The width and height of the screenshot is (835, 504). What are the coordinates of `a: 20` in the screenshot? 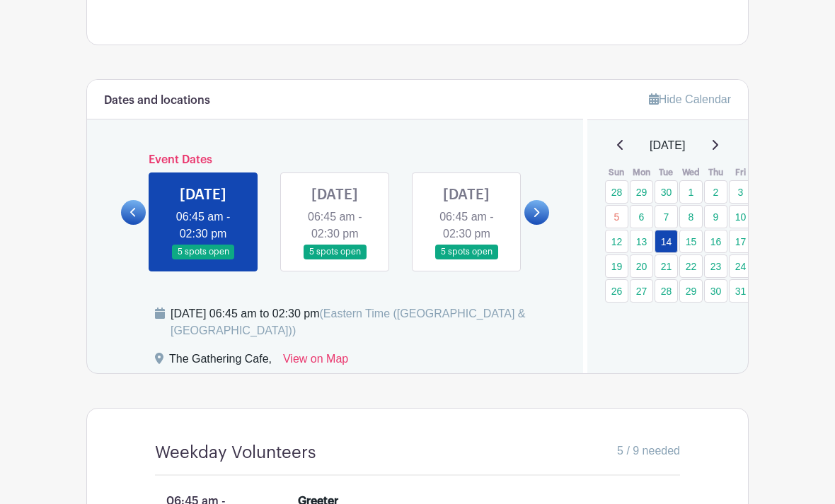 It's located at (641, 266).